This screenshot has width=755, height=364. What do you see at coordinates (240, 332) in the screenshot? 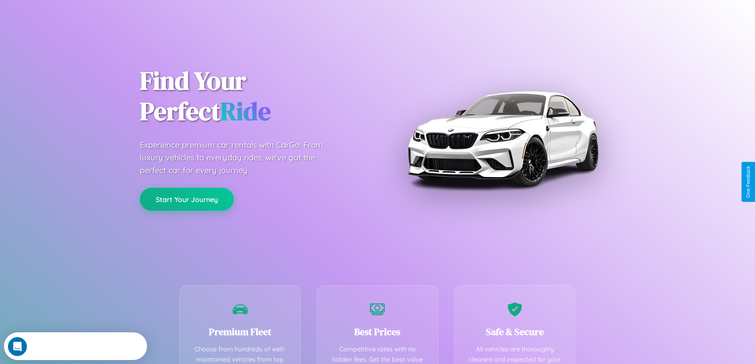
I see `h3: Premium Fleet` at bounding box center [240, 332].